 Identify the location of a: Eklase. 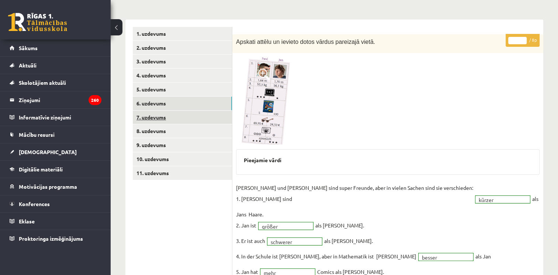
(55, 221).